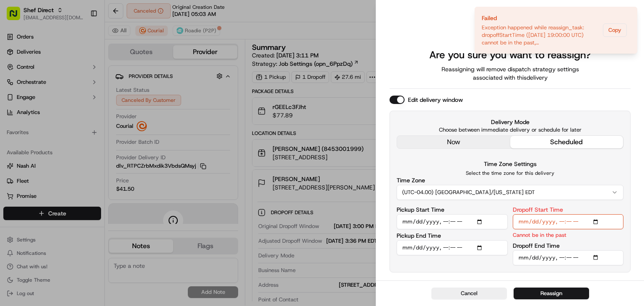 The height and width of the screenshot is (306, 644). Describe the element at coordinates (551, 294) in the screenshot. I see `button: Reassign` at that location.